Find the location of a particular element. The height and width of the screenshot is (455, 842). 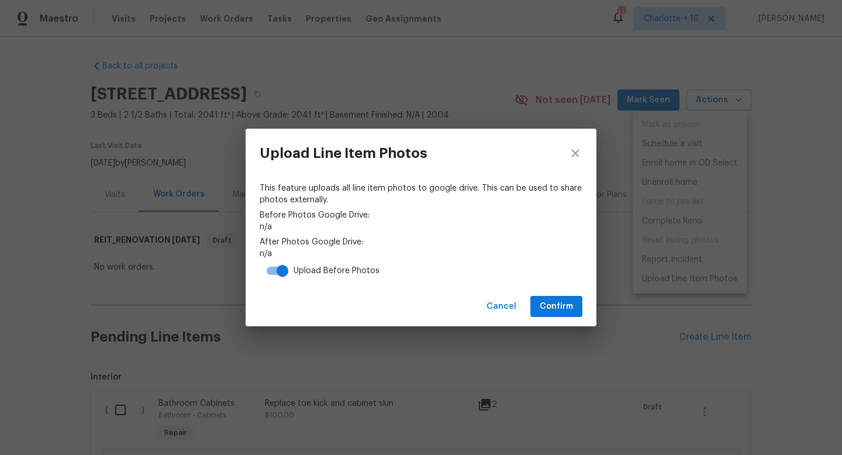

span: This feature uploads all line item photos to google drive. This can be used to share photos exter... is located at coordinates (421, 194).